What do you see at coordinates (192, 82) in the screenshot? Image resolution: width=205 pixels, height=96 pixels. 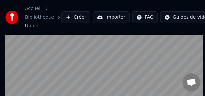 I see `div: Ouvrir le chat` at bounding box center [192, 82].